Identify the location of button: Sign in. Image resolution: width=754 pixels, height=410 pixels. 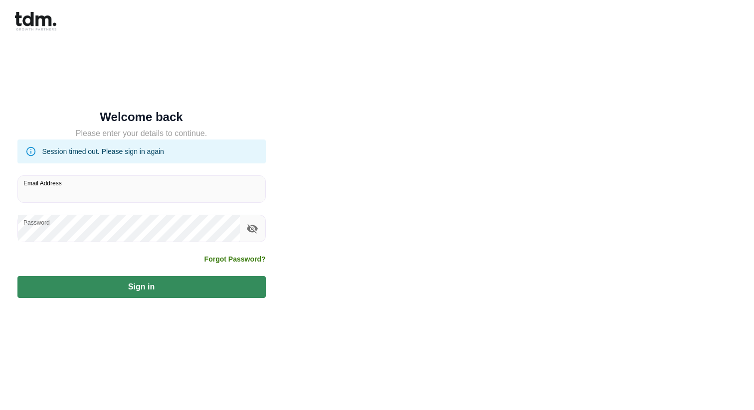
(142, 287).